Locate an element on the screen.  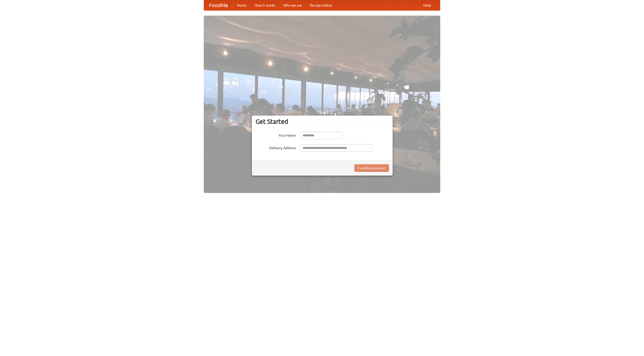
a: How it works is located at coordinates (265, 5).